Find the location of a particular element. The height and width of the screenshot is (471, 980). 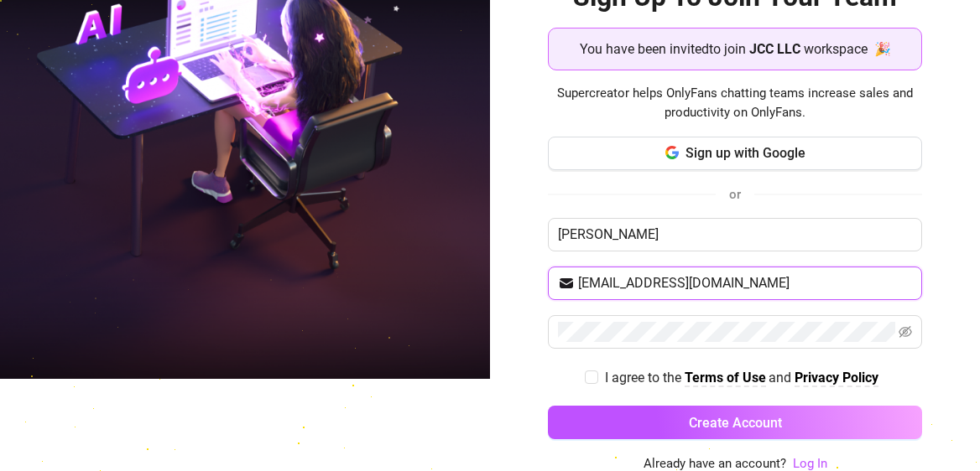

button: Sign up with Google is located at coordinates (735, 153).